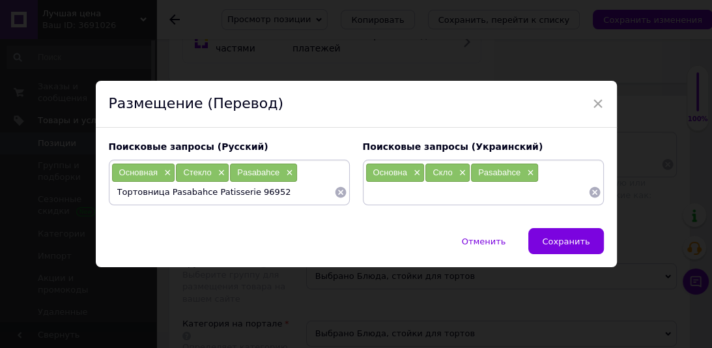 This screenshot has height=348, width=712. I want to click on span: Поисковые запросы (Русский), so click(188, 147).